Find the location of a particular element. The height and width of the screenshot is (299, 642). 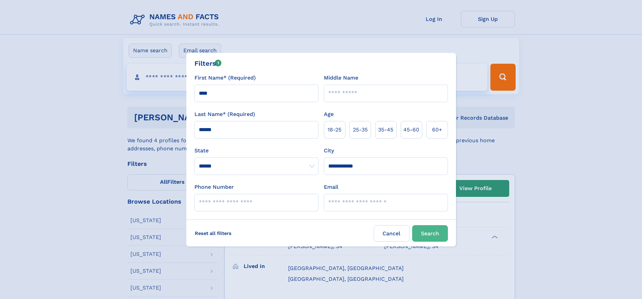

label: State is located at coordinates (256, 151).